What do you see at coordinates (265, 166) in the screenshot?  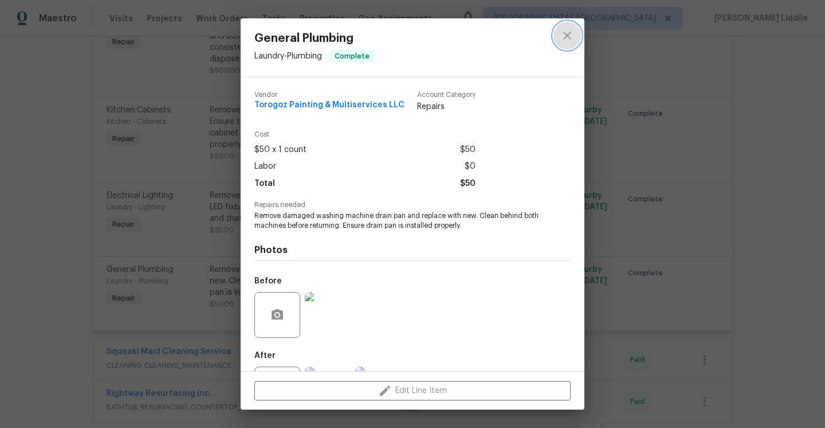 I see `span: Labor` at bounding box center [265, 166].